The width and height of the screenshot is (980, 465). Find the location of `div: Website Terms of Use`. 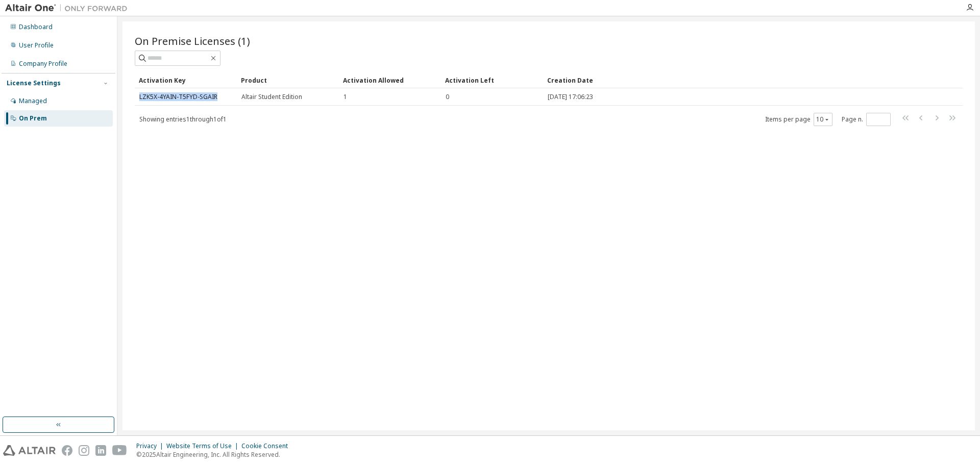

div: Website Terms of Use is located at coordinates (204, 446).